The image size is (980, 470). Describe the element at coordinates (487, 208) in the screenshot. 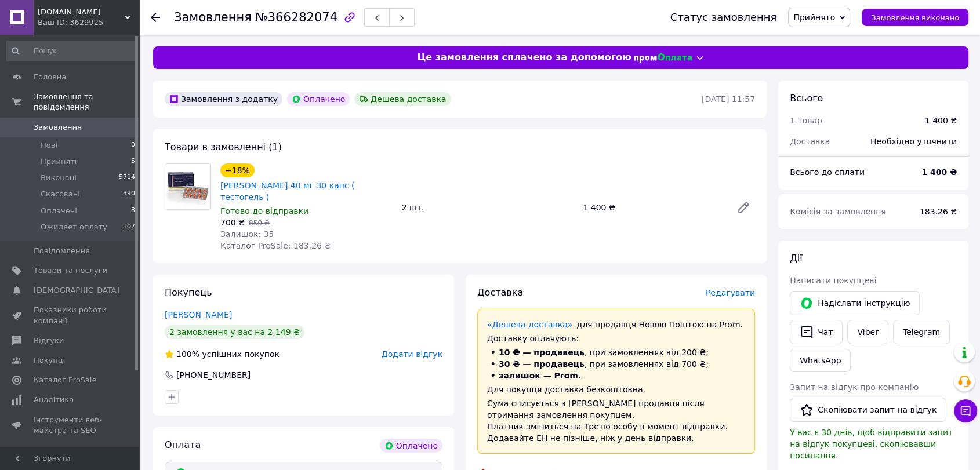

I see `div: 2 шт.` at that location.